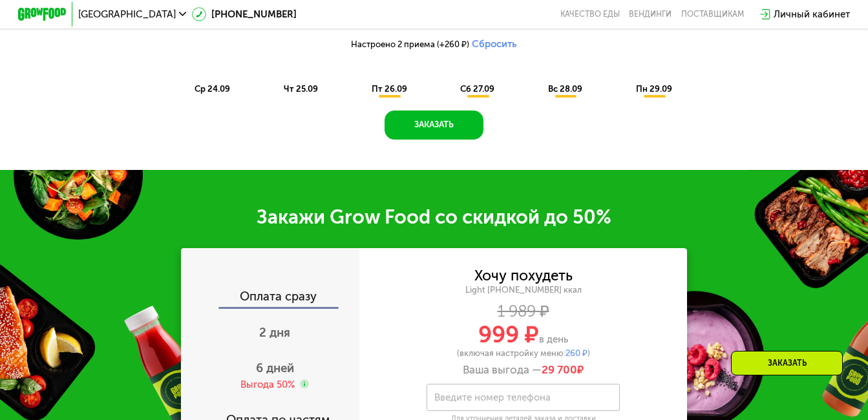 The image size is (868, 420). I want to click on a: Качество еды, so click(590, 14).